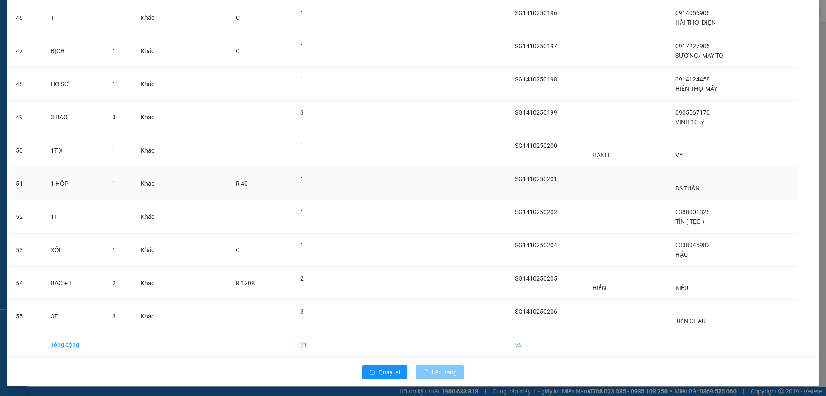 The height and width of the screenshot is (396, 826). Describe the element at coordinates (690, 221) in the screenshot. I see `span: TÍN ( TẸO )` at that location.